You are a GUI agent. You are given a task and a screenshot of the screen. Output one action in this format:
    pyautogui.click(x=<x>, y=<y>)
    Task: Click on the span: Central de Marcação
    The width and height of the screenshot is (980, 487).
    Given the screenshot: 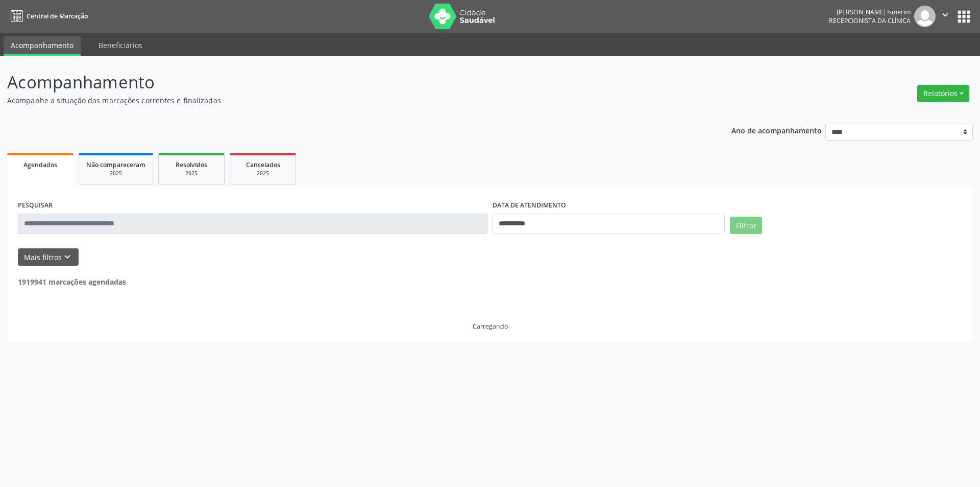 What is the action you would take?
    pyautogui.click(x=57, y=16)
    